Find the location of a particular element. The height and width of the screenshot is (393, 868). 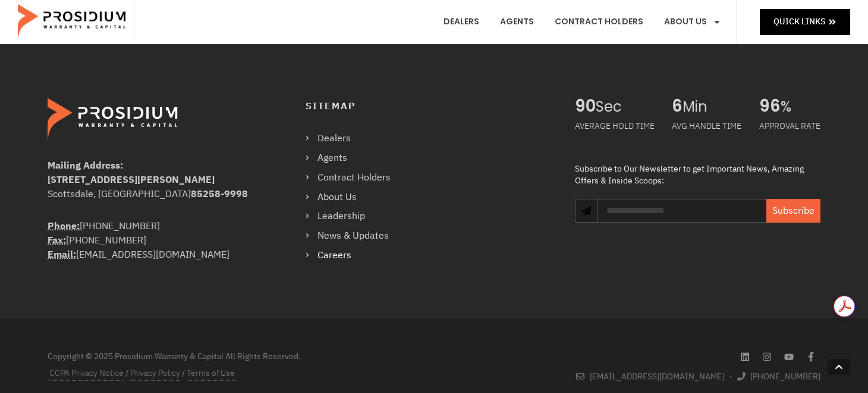

strong: Email: is located at coordinates (61, 255).